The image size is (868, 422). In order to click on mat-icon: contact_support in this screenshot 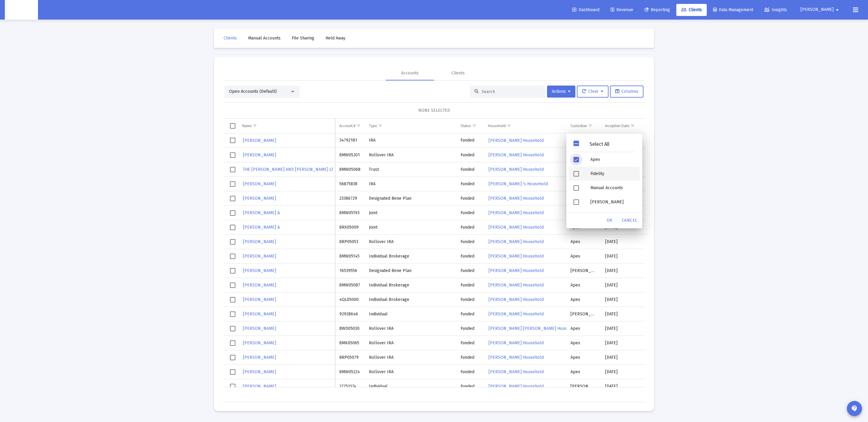, I will do `click(855, 409)`.